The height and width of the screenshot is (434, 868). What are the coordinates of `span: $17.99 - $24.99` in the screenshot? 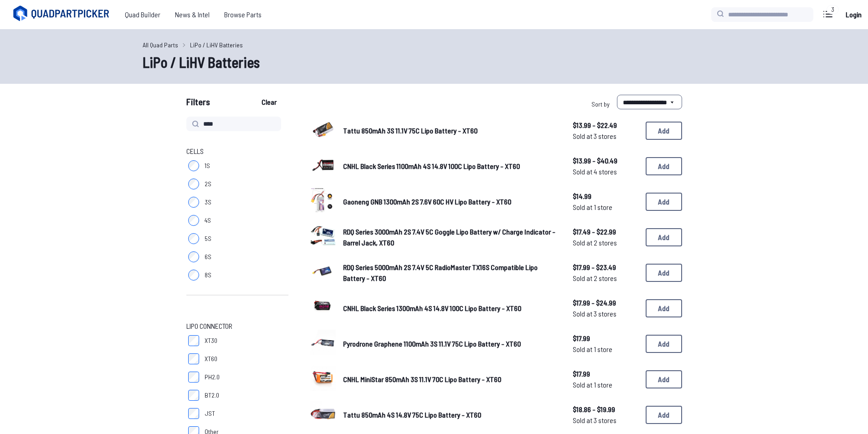 It's located at (605, 303).